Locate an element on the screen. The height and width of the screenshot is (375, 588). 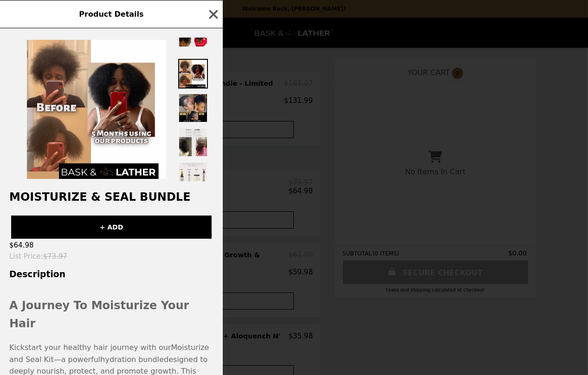
span: Moisturize and Seal Kit is located at coordinates (109, 353).